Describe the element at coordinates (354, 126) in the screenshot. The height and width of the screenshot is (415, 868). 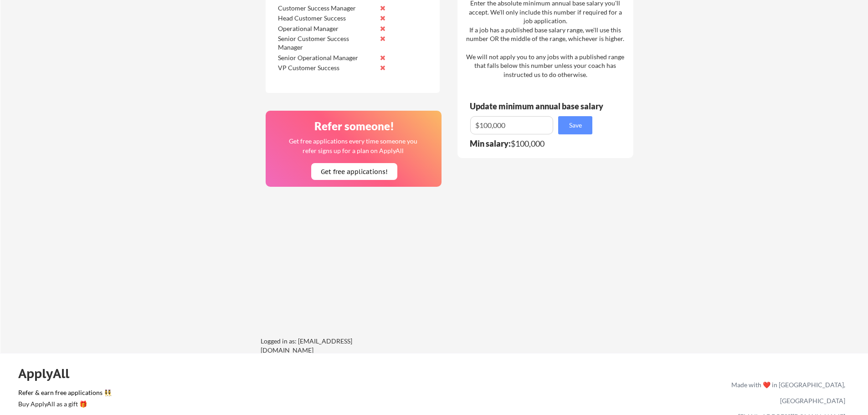
I see `div: Refer someone!` at that location.